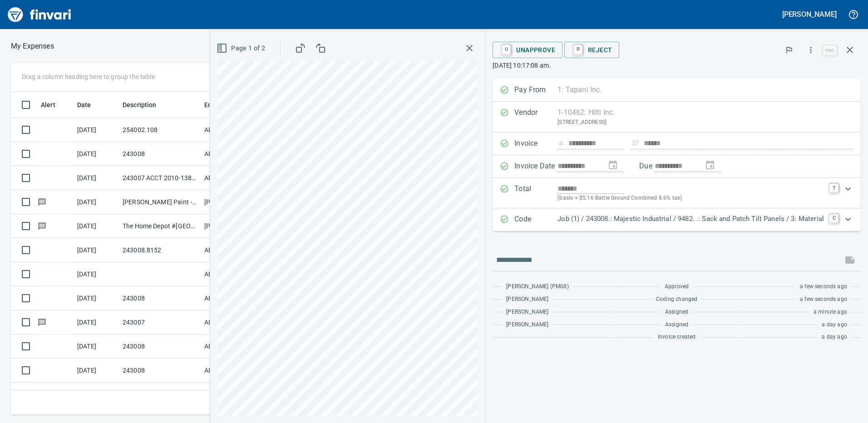 The width and height of the screenshot is (868, 423). What do you see at coordinates (32, 46) in the screenshot?
I see `nav: breadcrumb` at bounding box center [32, 46].